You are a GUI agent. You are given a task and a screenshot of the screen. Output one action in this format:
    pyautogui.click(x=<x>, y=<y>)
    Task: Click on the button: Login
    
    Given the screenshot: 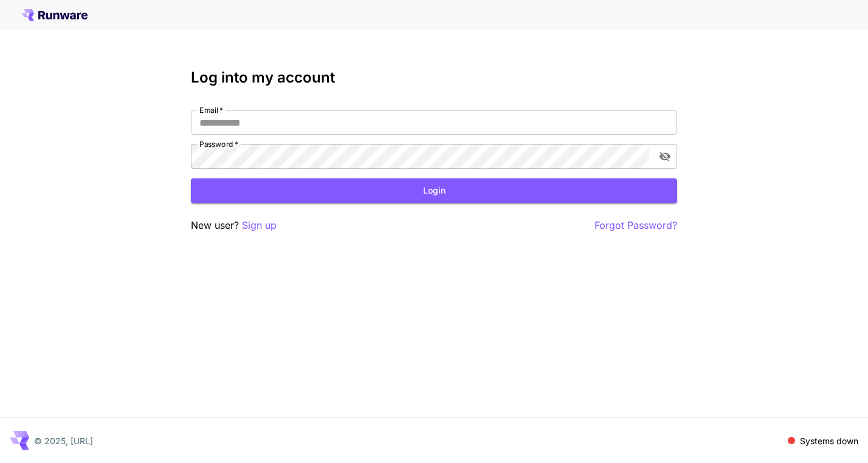 What is the action you would take?
    pyautogui.click(x=434, y=191)
    